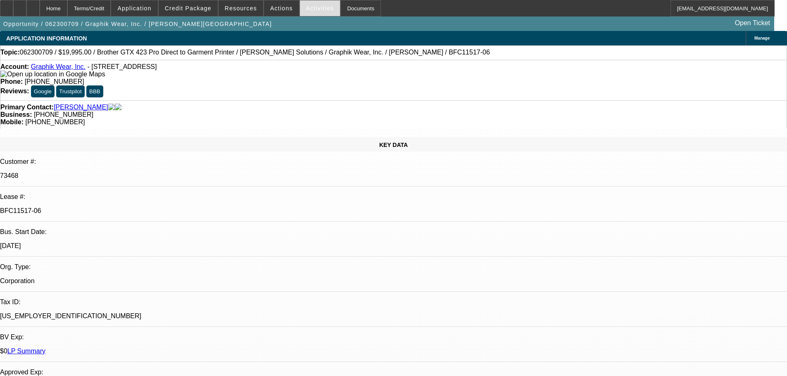 The width and height of the screenshot is (787, 376). I want to click on button: BBB, so click(95, 91).